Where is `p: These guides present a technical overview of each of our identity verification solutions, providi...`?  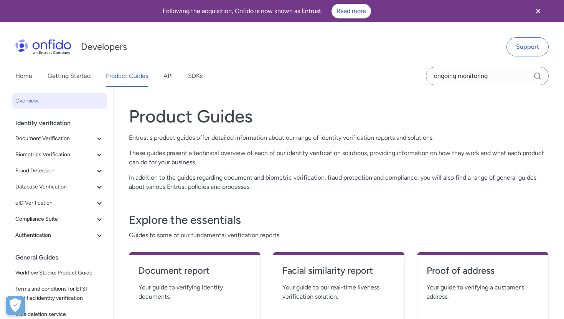 p: These guides present a technical overview of each of our identity verification solutions, providi... is located at coordinates (339, 158).